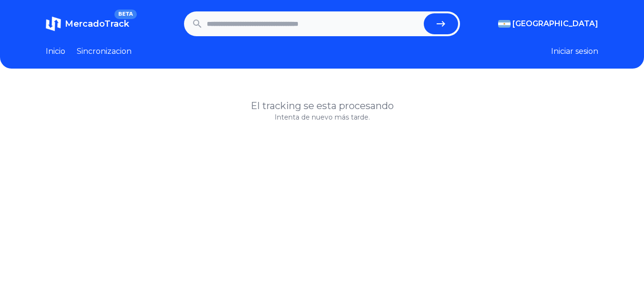 Image resolution: width=644 pixels, height=282 pixels. I want to click on h1: El tracking se esta procesando, so click(322, 106).